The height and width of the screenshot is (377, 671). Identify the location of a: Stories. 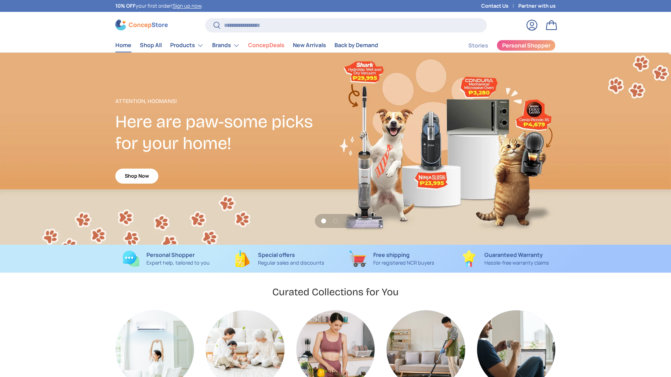
(478, 45).